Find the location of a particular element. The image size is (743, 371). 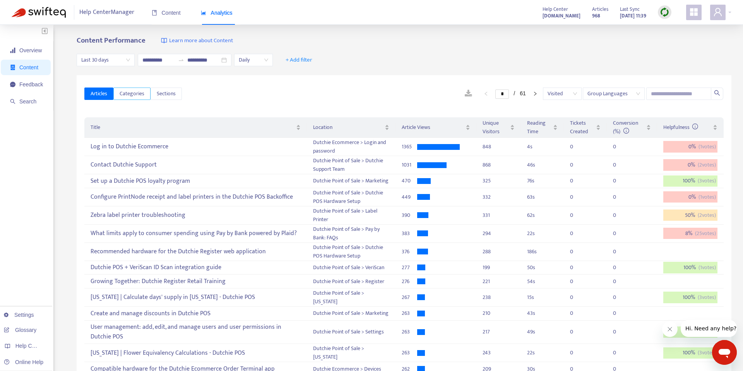

div: 4 s is located at coordinates (542, 147).